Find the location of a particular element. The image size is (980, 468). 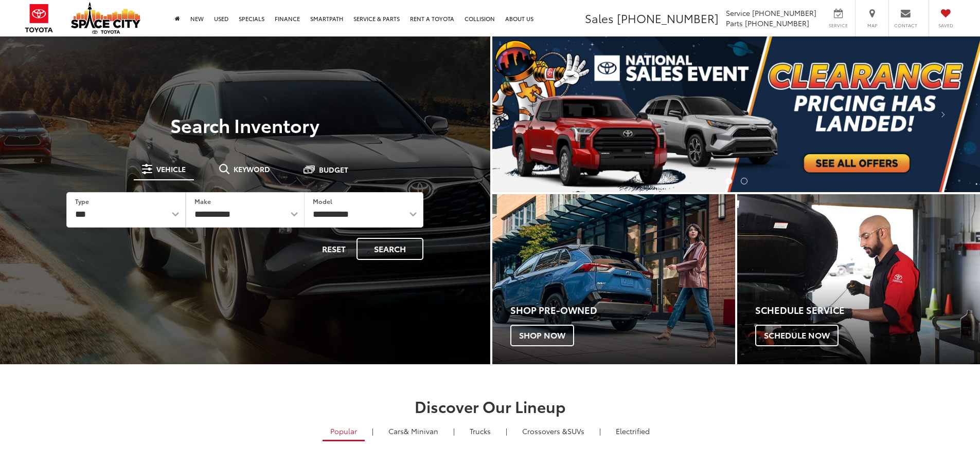

button: Click to view next picture. is located at coordinates (944, 114).